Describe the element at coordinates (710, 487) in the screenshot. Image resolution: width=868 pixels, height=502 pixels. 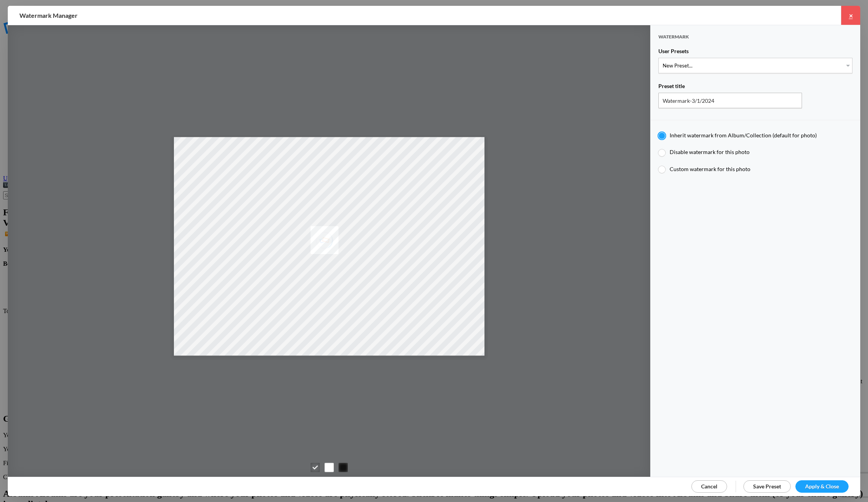
I see `a: Cancel` at that location.